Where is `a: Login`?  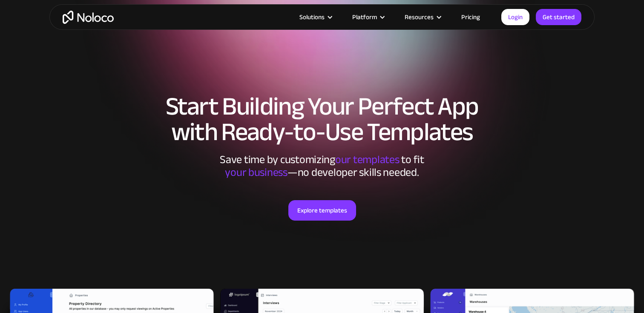
a: Login is located at coordinates (516, 17).